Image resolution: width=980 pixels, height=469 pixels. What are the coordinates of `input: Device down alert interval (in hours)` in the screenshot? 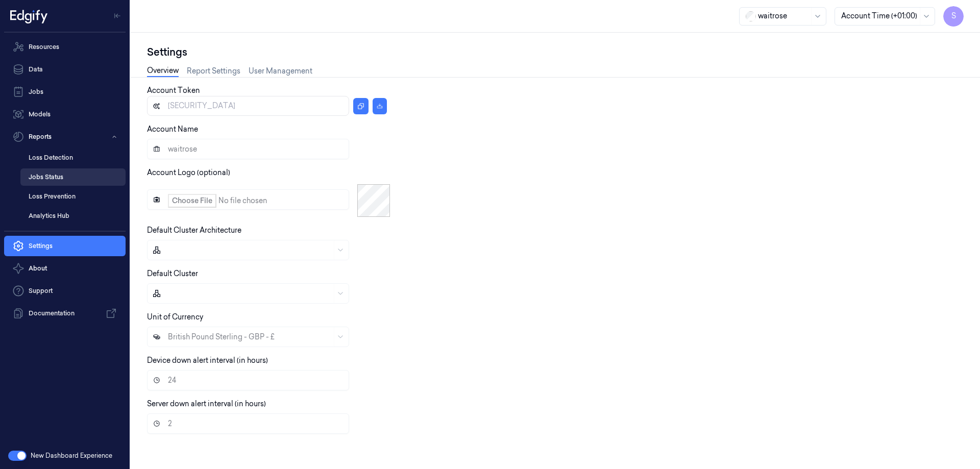 It's located at (248, 380).